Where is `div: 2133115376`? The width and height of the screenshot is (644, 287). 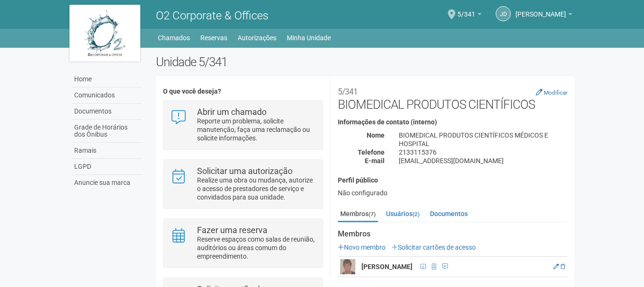
div: 2133115376 is located at coordinates (483, 152).